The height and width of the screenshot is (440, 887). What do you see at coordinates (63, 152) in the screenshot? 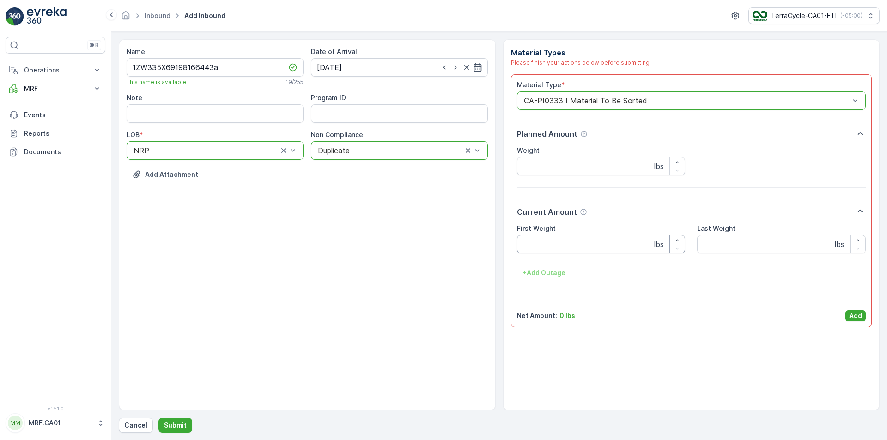
I see `p: Documents` at bounding box center [63, 152].